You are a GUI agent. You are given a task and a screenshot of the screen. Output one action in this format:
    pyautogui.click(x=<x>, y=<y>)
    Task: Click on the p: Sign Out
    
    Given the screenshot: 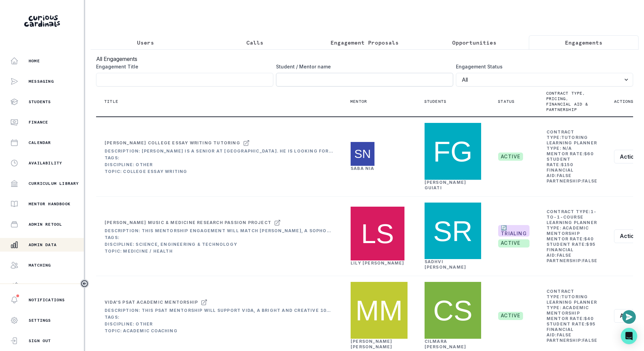 What is the action you would take?
    pyautogui.click(x=40, y=341)
    